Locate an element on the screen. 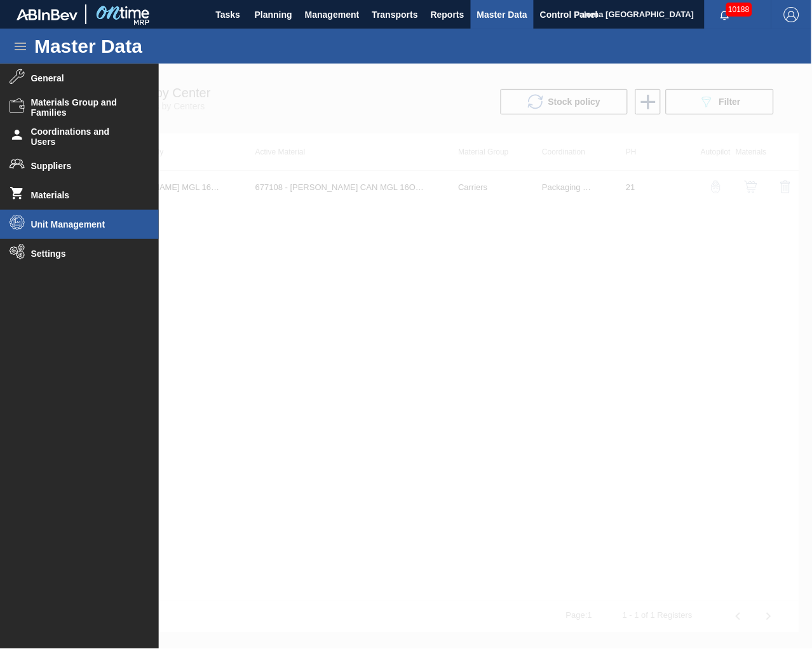  span: Coordinations and Users is located at coordinates (83, 137).